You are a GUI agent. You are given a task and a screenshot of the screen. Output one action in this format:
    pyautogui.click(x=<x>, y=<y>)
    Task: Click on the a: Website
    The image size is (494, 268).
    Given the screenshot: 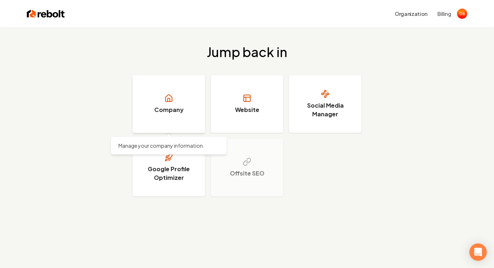 What is the action you would take?
    pyautogui.click(x=247, y=104)
    